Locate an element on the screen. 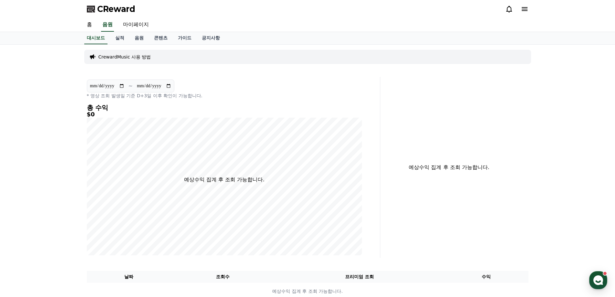  a: 설정 is located at coordinates (104, 213).